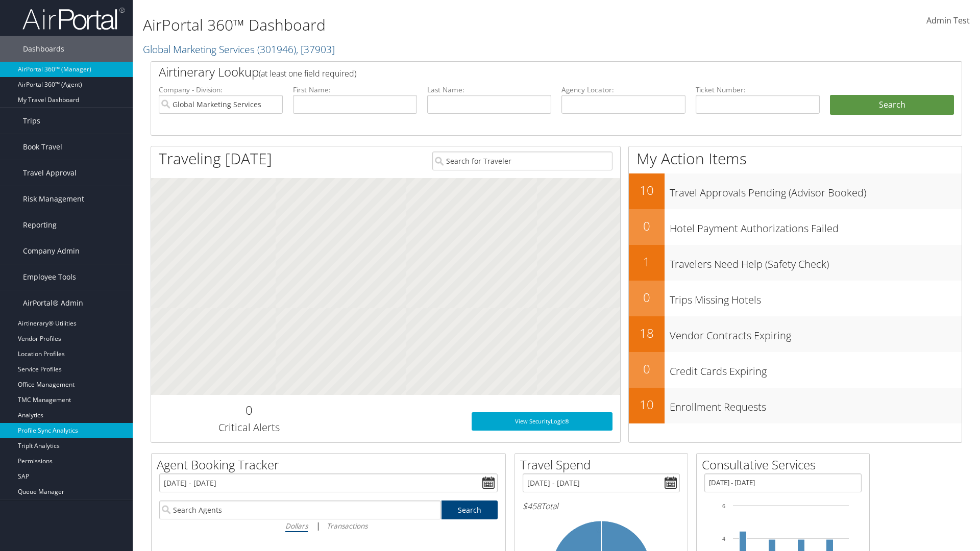  What do you see at coordinates (647, 333) in the screenshot?
I see `h2: 18` at bounding box center [647, 333].